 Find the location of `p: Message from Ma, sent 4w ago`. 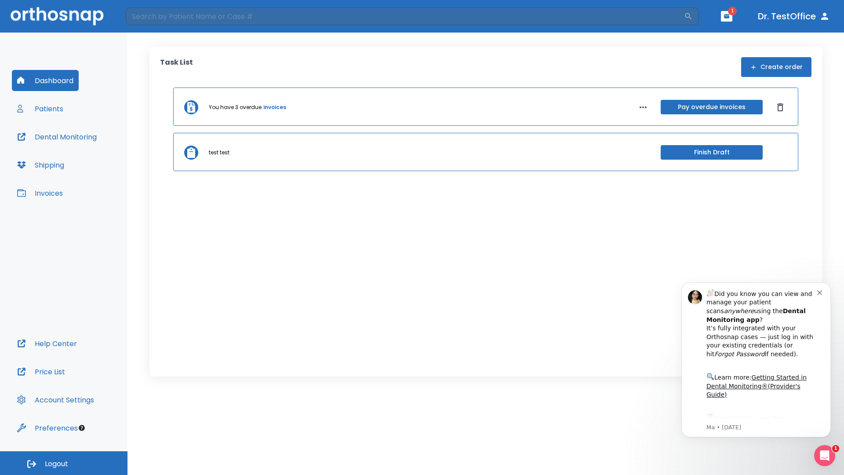

p: Message from Ma, sent 4w ago is located at coordinates (94, 158).